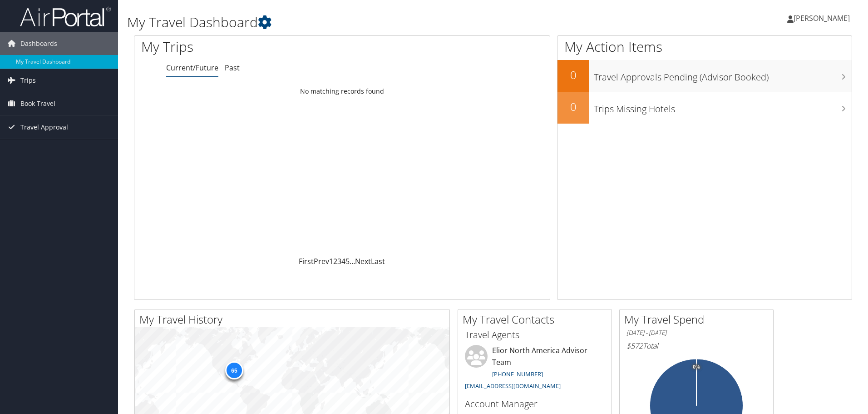  I want to click on h1: My Travel Dashboard, so click(371, 22).